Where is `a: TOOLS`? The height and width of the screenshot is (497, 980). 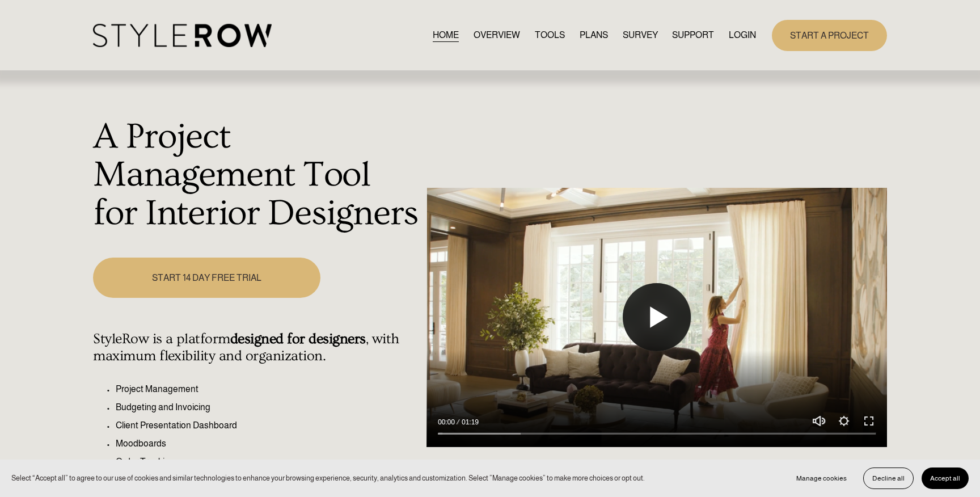
a: TOOLS is located at coordinates (549, 35).